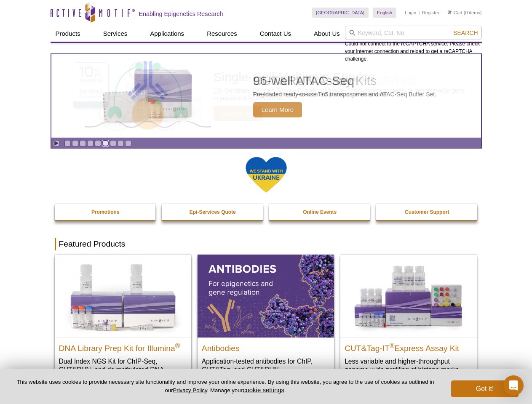 The height and width of the screenshot is (404, 532). Describe the element at coordinates (275, 34) in the screenshot. I see `a: Contact Us` at that location.